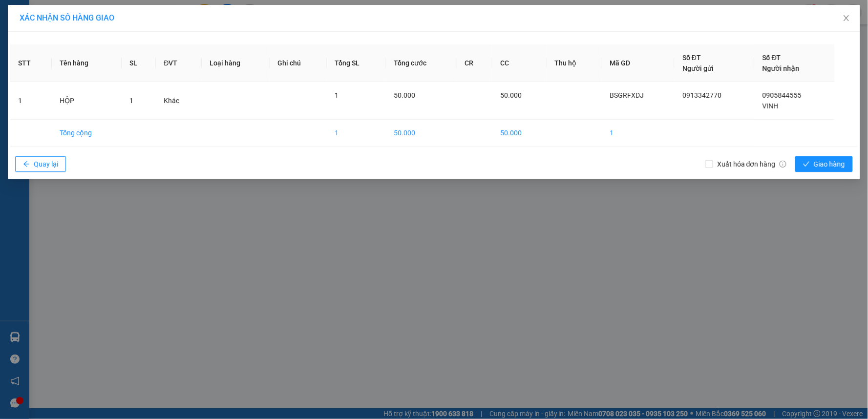 The height and width of the screenshot is (419, 868). I want to click on th: Tên hàng, so click(86, 63).